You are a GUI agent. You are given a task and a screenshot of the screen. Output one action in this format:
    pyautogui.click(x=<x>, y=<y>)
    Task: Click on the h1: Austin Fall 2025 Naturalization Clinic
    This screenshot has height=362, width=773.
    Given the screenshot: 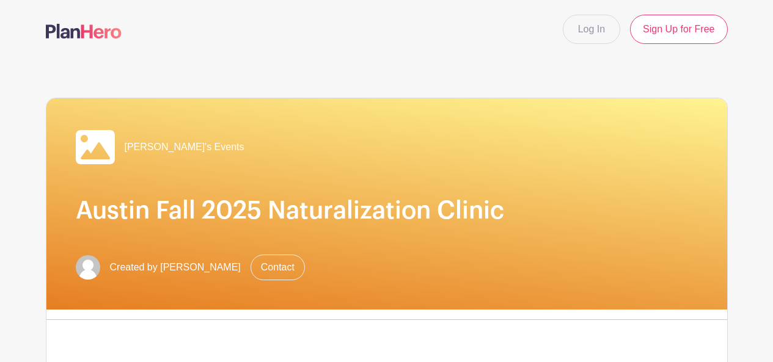 What is the action you would take?
    pyautogui.click(x=387, y=211)
    